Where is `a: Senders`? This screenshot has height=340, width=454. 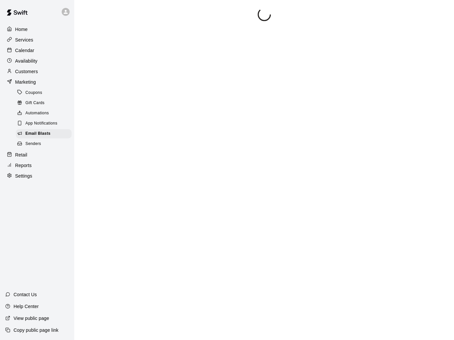
a: Senders is located at coordinates (45, 144).